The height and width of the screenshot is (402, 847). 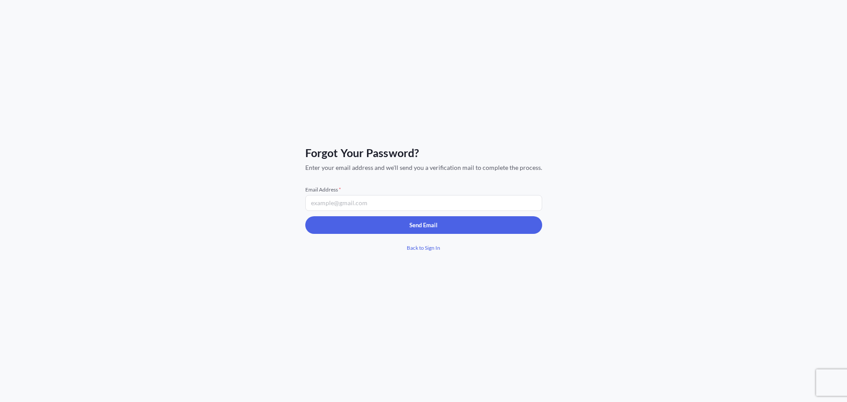 I want to click on input: example@gmail.com, so click(x=423, y=203).